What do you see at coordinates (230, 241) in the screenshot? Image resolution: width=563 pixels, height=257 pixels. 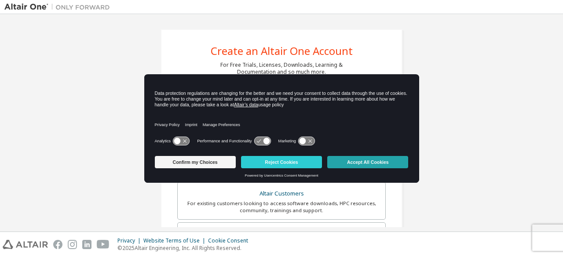 I see `div: Cookie Consent` at bounding box center [230, 241].